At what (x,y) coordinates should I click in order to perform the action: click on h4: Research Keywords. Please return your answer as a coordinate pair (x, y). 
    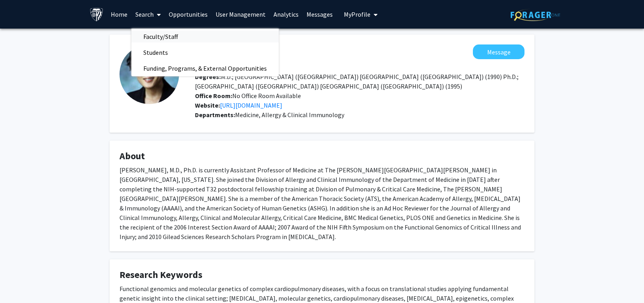
    Looking at the image, I should click on (322, 274).